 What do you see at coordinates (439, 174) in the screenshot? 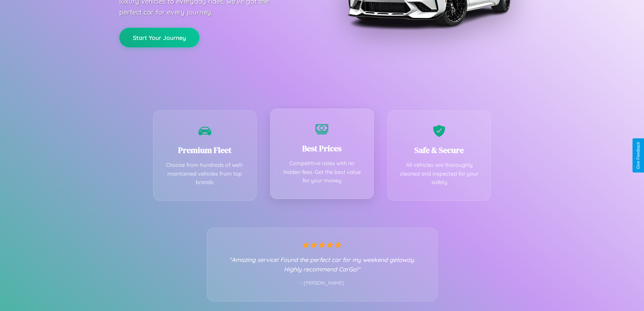
I see `p: All vehicles are thoroughly cleaned and inspected for your safety` at bounding box center [439, 174].